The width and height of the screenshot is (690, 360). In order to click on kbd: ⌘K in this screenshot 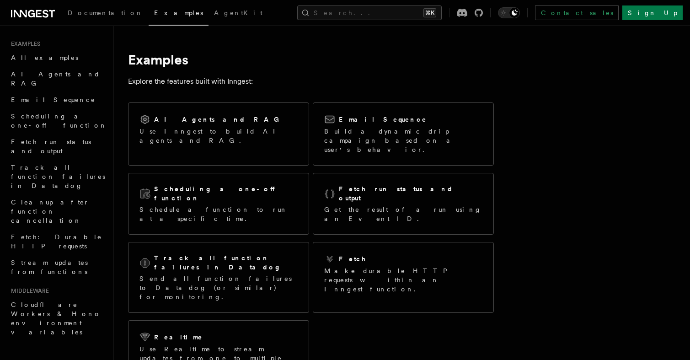, I will do `click(430, 13)`.